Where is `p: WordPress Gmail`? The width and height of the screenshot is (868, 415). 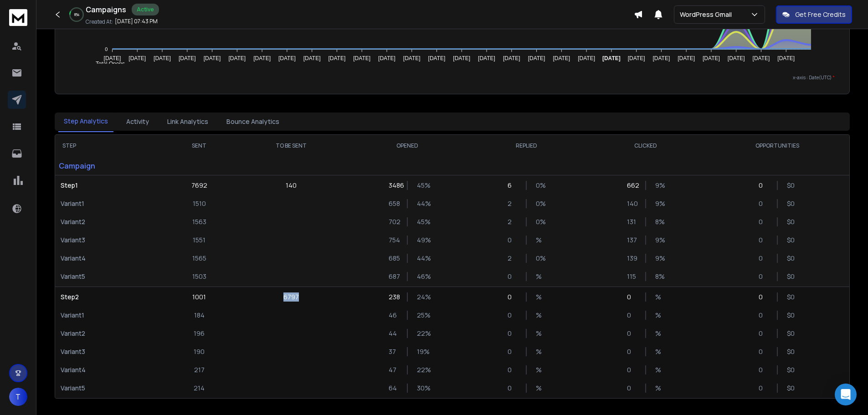
p: WordPress Gmail is located at coordinates (708, 15).